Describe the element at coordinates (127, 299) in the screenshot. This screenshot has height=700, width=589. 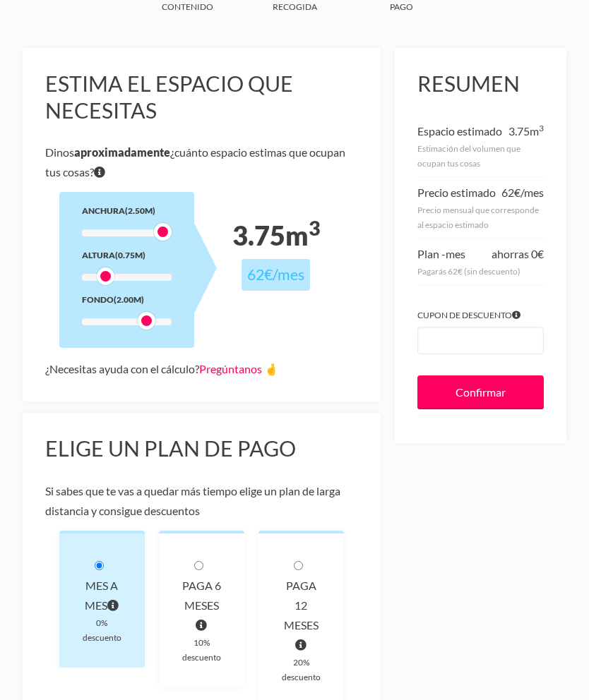
I see `div: Fondo` at that location.